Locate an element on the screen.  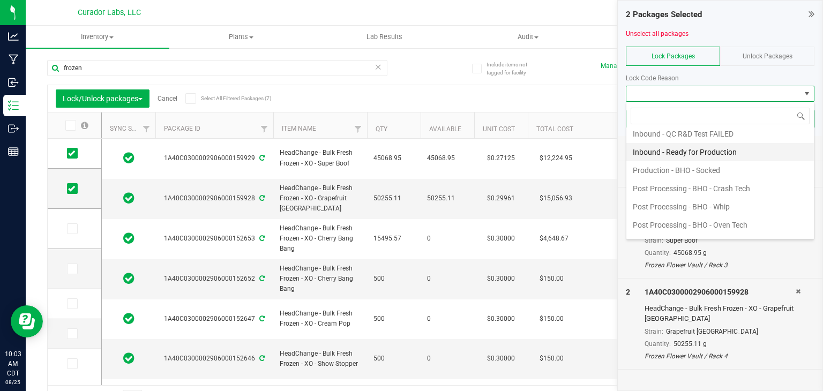
a: Available is located at coordinates (445, 129).